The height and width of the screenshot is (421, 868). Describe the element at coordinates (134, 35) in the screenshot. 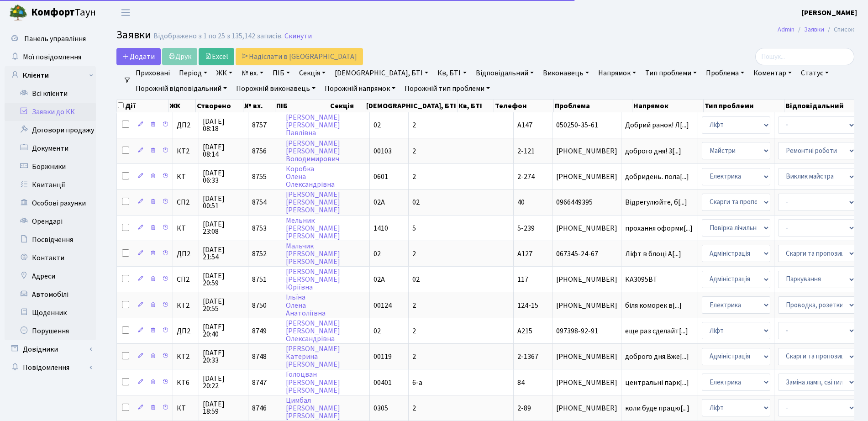

I see `span: Заявки` at that location.